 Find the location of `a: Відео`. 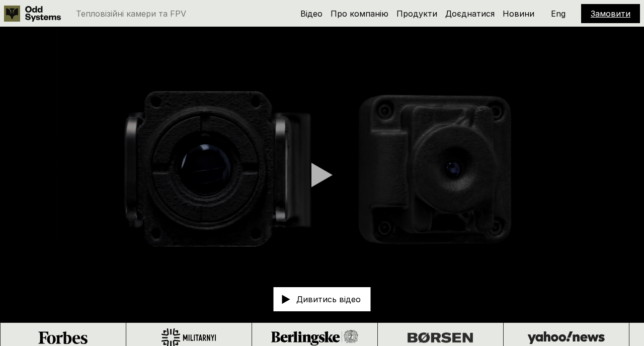

a: Відео is located at coordinates (311, 14).